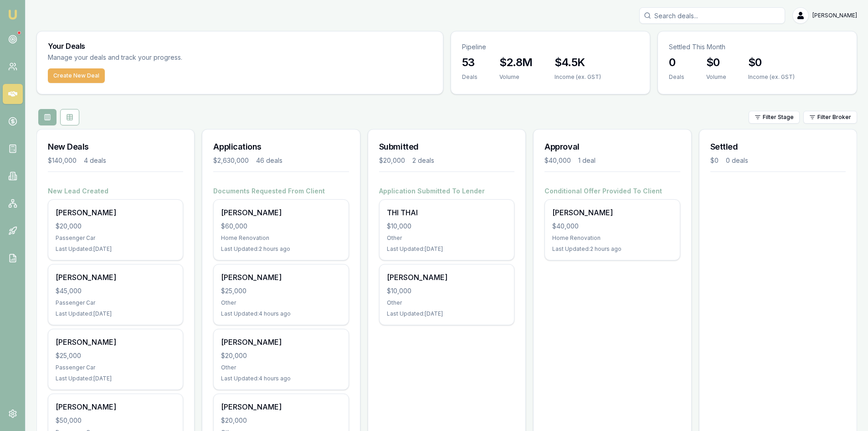 Image resolution: width=868 pixels, height=431 pixels. Describe the element at coordinates (835, 118) in the screenshot. I see `span: Filter Broker` at that location.